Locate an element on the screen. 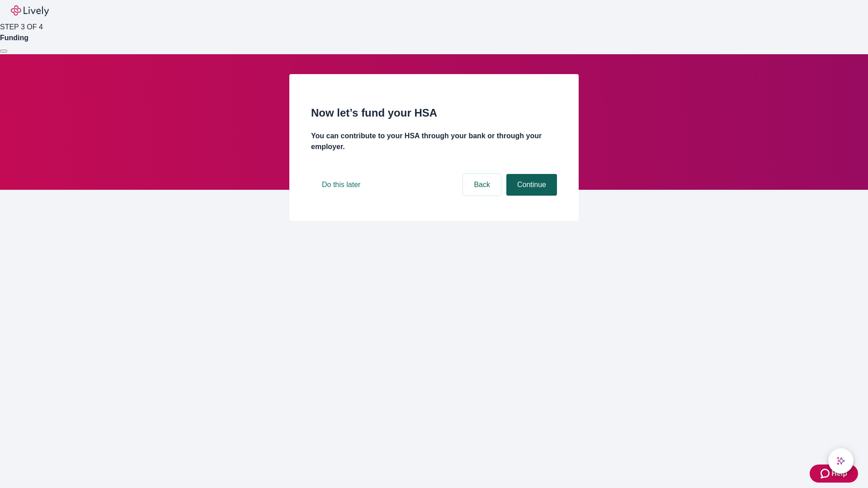 The image size is (868, 488). img: Lively is located at coordinates (30, 11).